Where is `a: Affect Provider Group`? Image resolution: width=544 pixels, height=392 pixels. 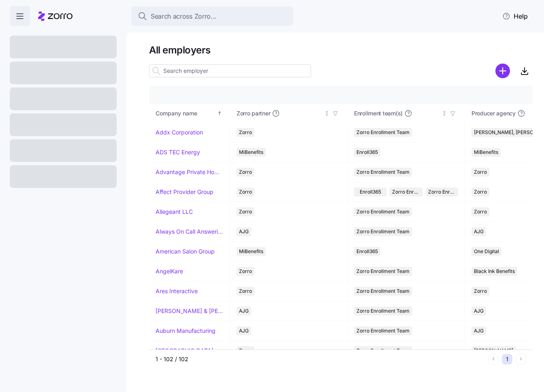
a: Affect Provider Group is located at coordinates (184, 192).